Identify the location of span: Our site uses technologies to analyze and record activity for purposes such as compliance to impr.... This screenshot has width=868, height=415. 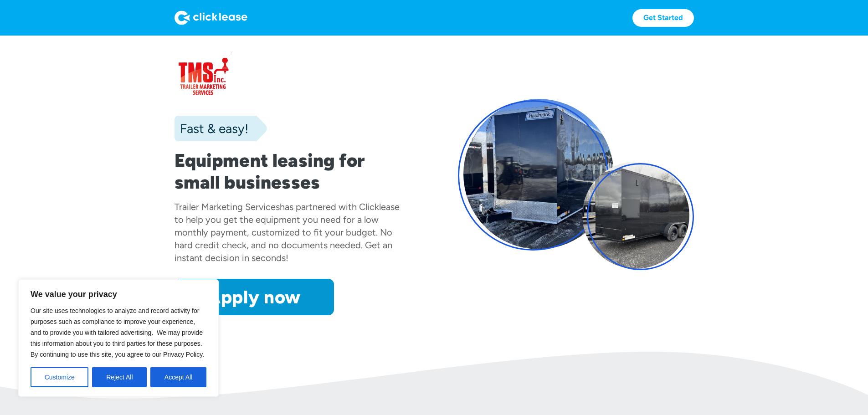
(117, 333).